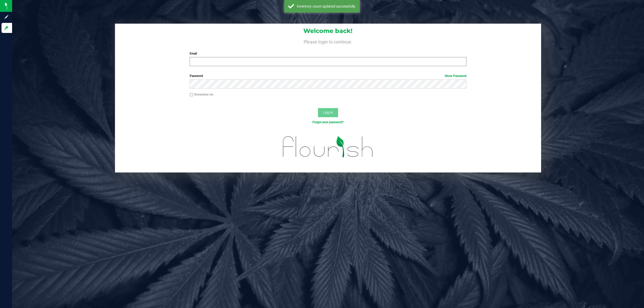 Image resolution: width=644 pixels, height=308 pixels. I want to click on label: Email, so click(328, 54).